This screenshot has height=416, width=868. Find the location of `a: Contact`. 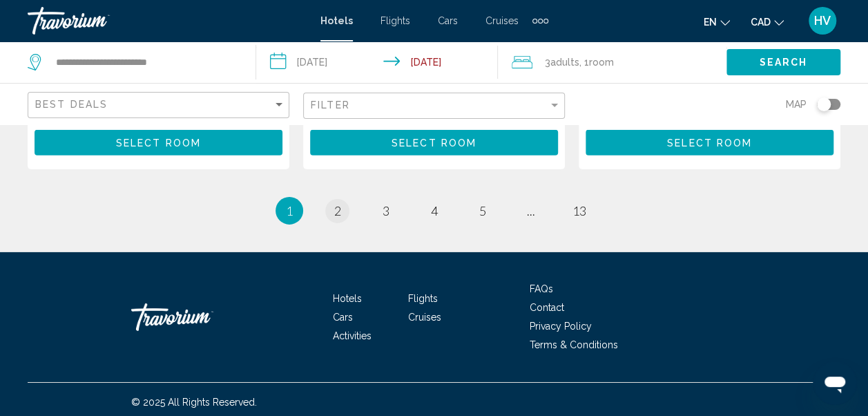

a: Contact is located at coordinates (547, 307).